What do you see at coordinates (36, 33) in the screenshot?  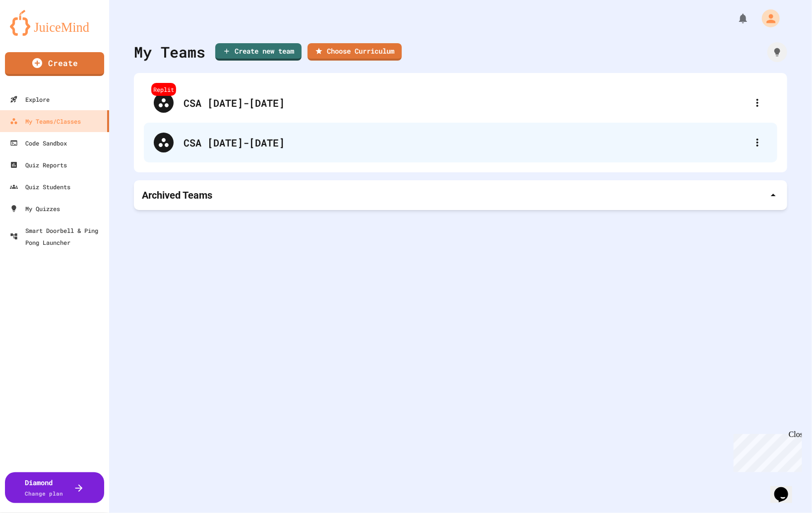 I see `div: Chat with us now!Close` at bounding box center [36, 33].